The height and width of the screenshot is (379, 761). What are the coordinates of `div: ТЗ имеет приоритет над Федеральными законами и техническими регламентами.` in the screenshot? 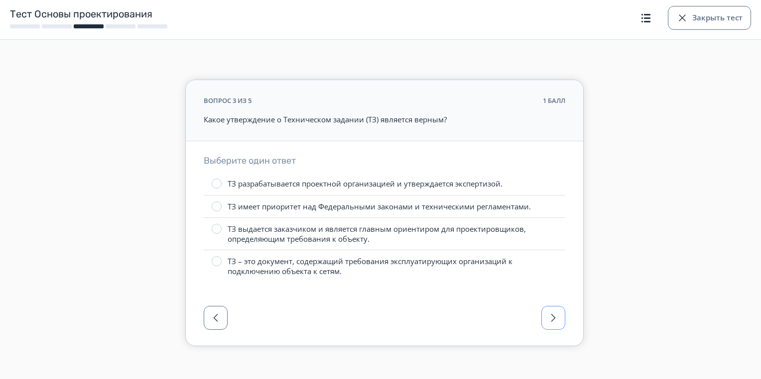 It's located at (379, 207).